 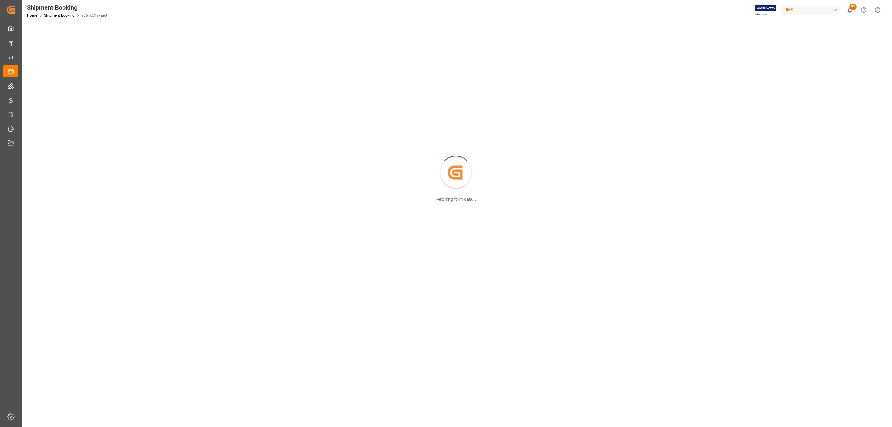 What do you see at coordinates (811, 10) in the screenshot?
I see `div: JIMS` at bounding box center [811, 10].